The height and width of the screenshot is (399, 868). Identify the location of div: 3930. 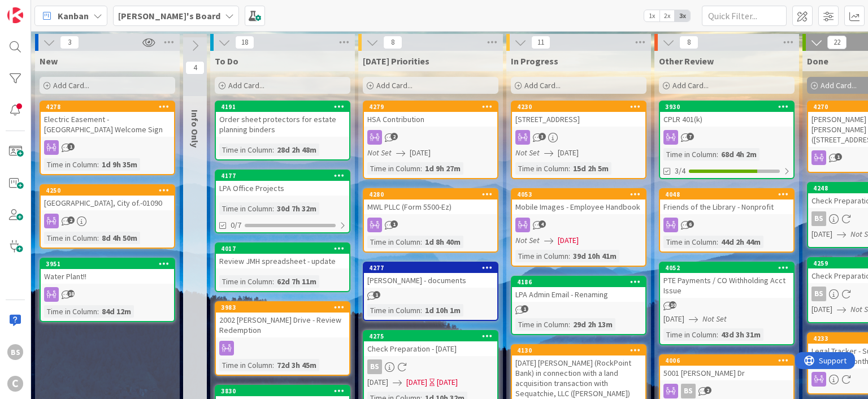
(729, 107).